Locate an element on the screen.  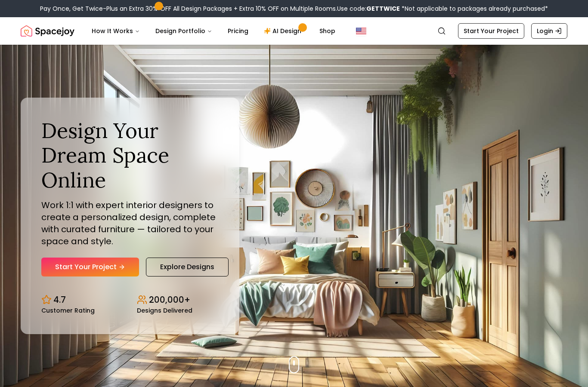
p: Work 1:1 with expert interior designers to create a personalized design, complete with curated fu... is located at coordinates (130, 223).